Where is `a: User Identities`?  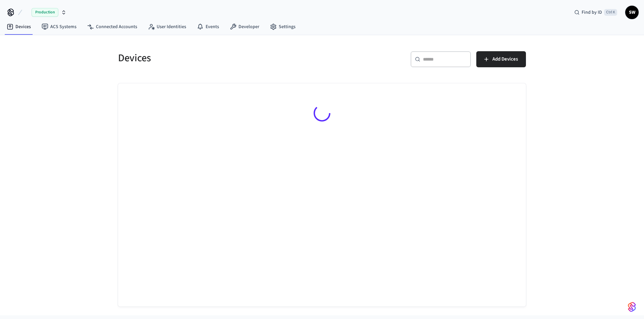
a: User Identities is located at coordinates (167, 27).